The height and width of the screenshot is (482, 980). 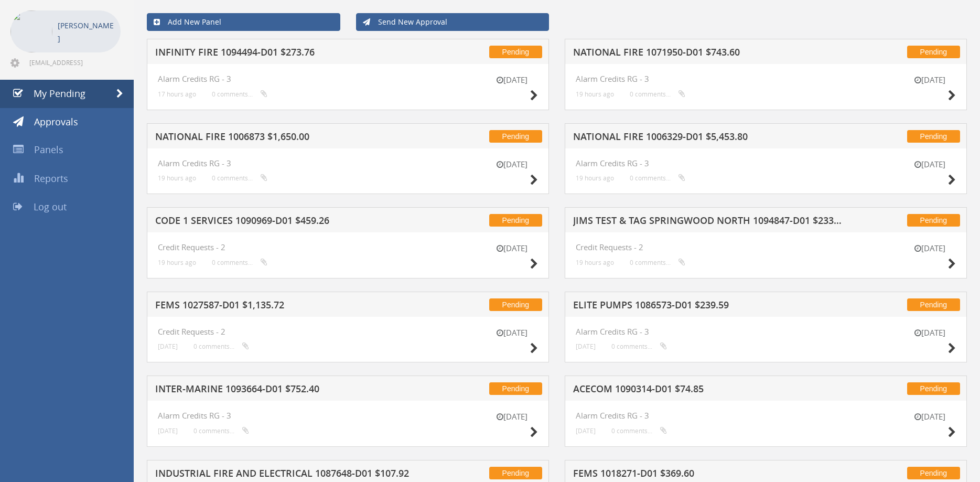 I want to click on span: Reports, so click(x=51, y=178).